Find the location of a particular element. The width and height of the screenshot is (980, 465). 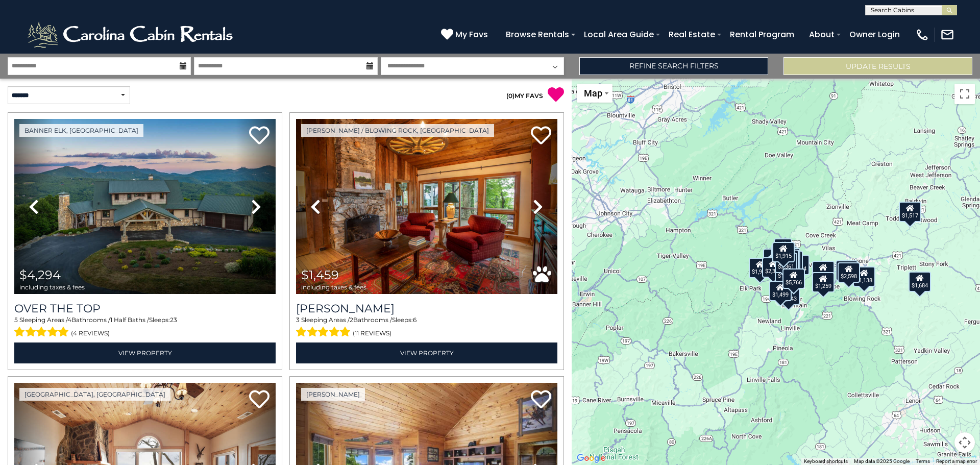

div: $5,766 is located at coordinates (793, 278).